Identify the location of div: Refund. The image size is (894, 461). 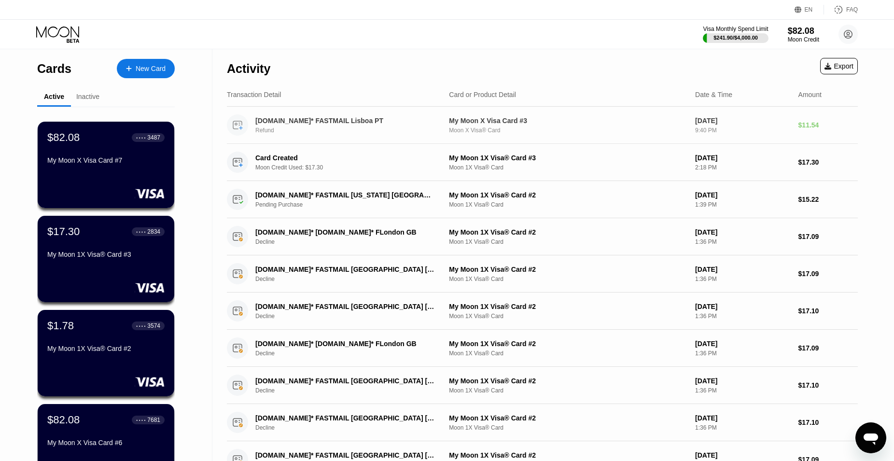
(352, 130).